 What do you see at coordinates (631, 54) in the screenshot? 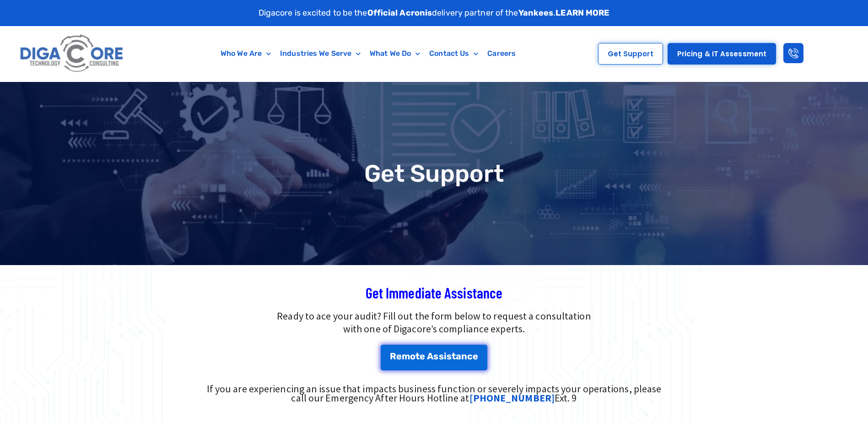
I see `span: Get Support` at bounding box center [631, 54].